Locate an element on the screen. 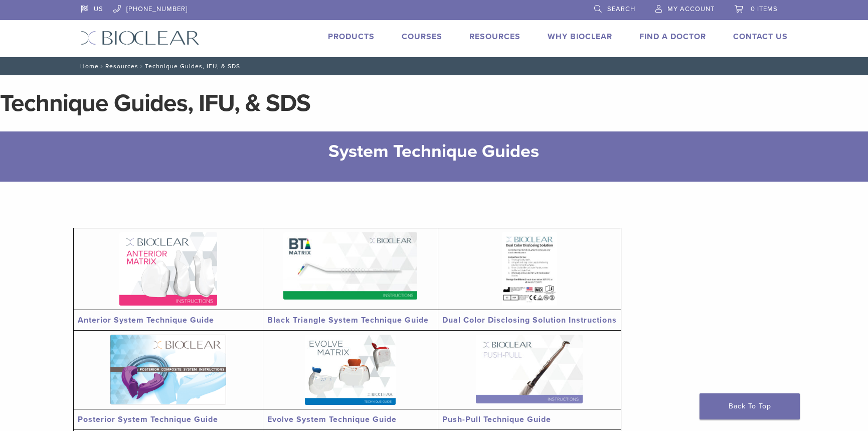 This screenshot has width=868, height=431. a: Push-Pull Technique Guide is located at coordinates (496, 420).